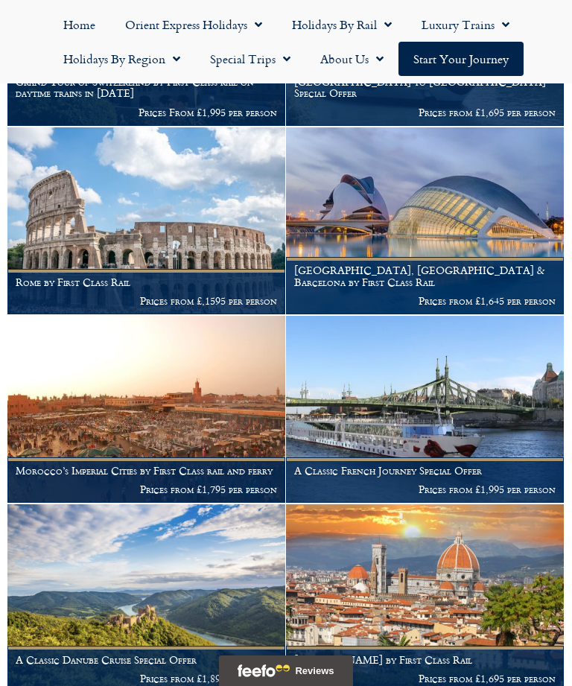 This screenshot has height=686, width=572. Describe the element at coordinates (286, 42) in the screenshot. I see `nav: Menu` at that location.